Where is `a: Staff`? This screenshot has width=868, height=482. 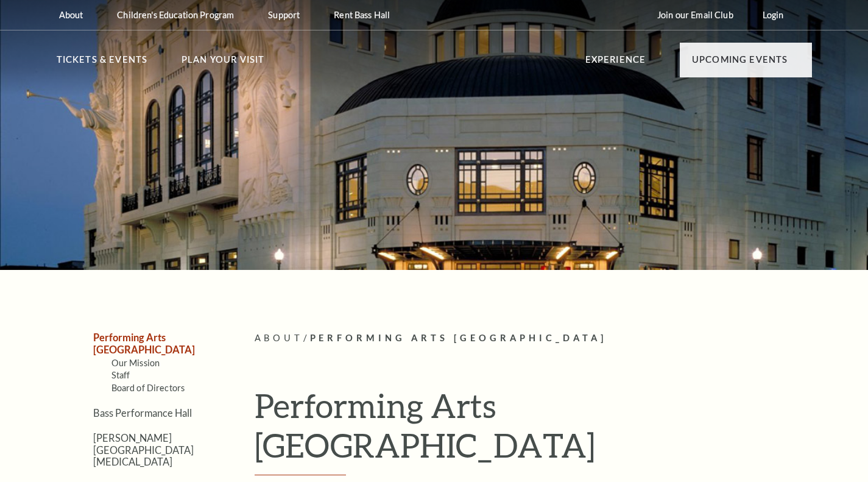 a: Staff is located at coordinates (121, 375).